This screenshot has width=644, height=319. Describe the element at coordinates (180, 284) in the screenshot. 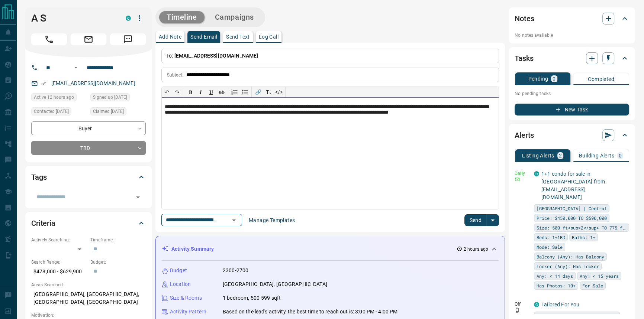

I see `p: Location` at that location.